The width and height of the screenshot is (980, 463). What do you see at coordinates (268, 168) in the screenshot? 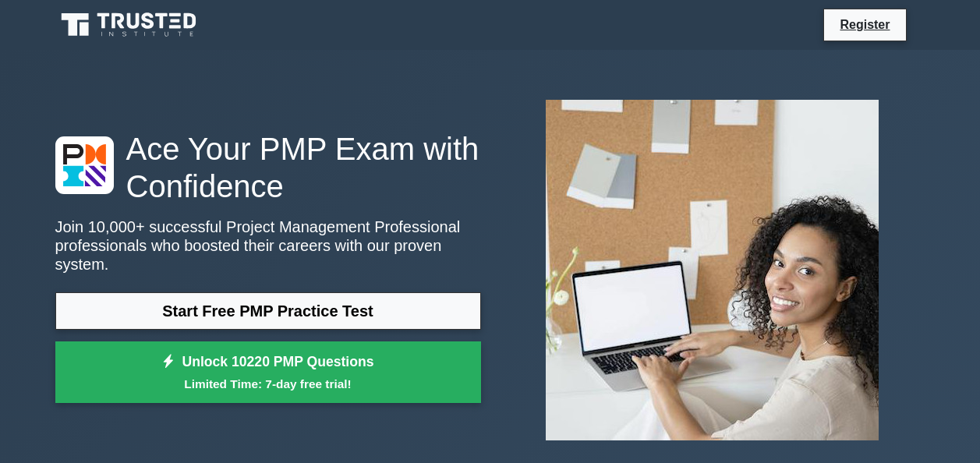
I see `h1: Ace Your PMP Exam with Confidence` at bounding box center [268, 168].